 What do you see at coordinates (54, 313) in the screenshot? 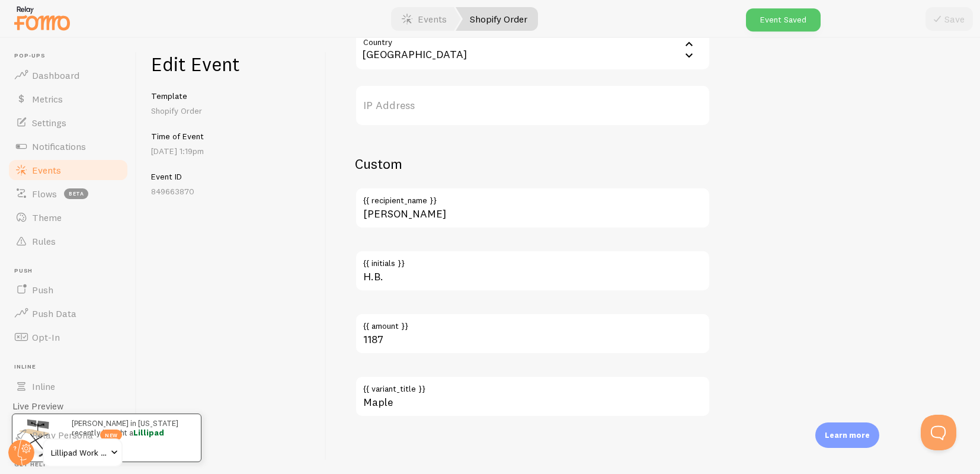
I see `span: Push Data` at bounding box center [54, 313].